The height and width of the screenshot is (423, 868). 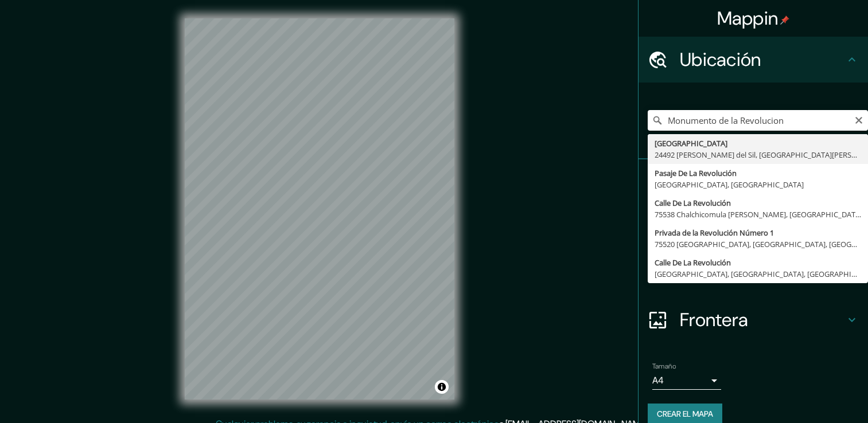 What do you see at coordinates (859, 119) in the screenshot?
I see `button: Claro` at bounding box center [859, 119].